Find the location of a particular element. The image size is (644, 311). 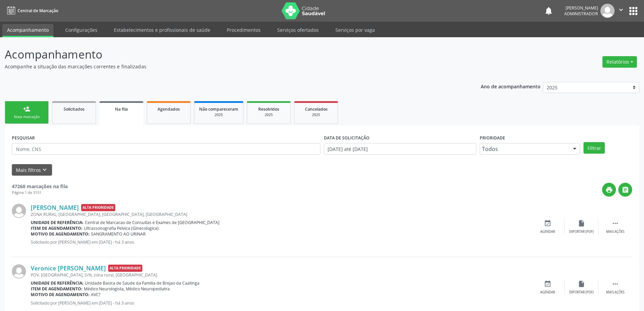

p: Acompanhe a situação das marcações correntes e finalizadas is located at coordinates (227, 67).